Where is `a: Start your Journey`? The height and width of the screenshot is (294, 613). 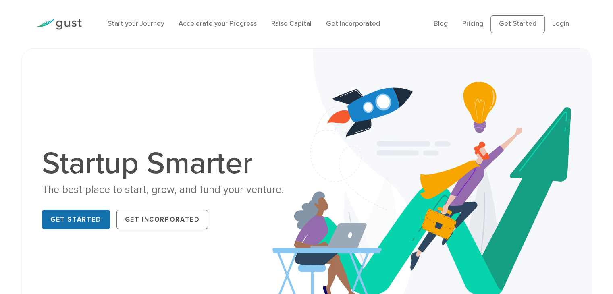
a: Start your Journey is located at coordinates (136, 24).